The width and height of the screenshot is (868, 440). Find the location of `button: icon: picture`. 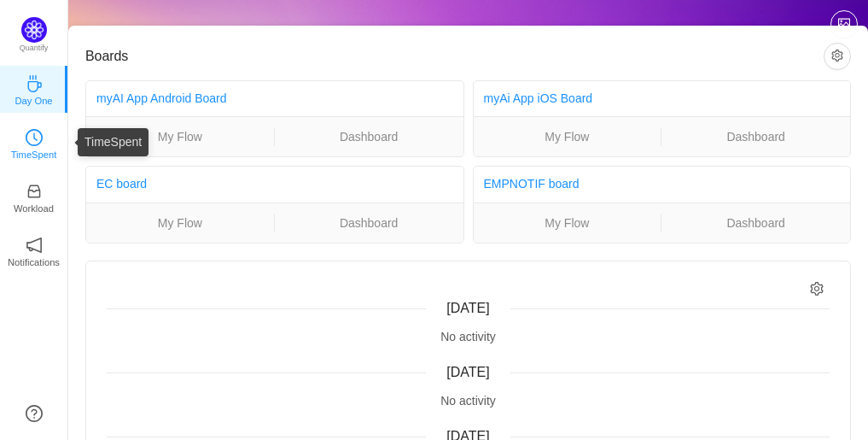

button: icon: picture is located at coordinates (844, 24).